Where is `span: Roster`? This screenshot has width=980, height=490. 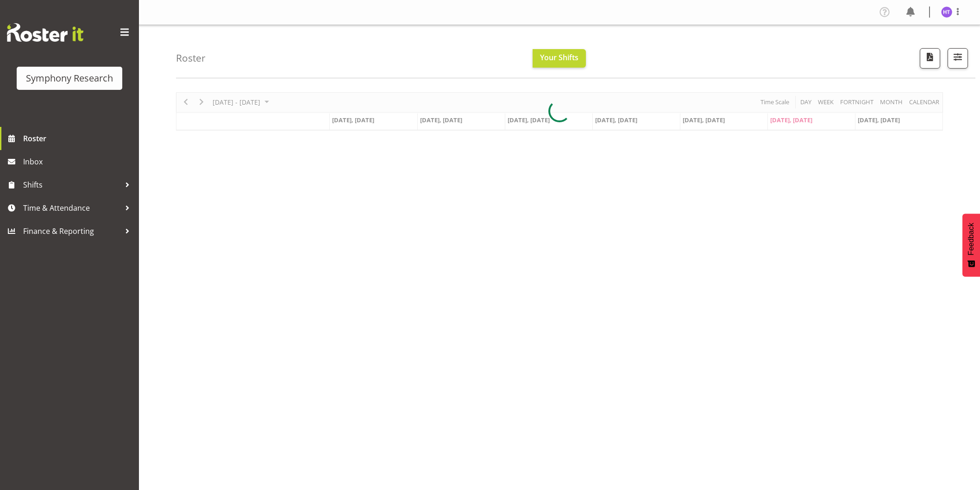 span: Roster is located at coordinates (78, 138).